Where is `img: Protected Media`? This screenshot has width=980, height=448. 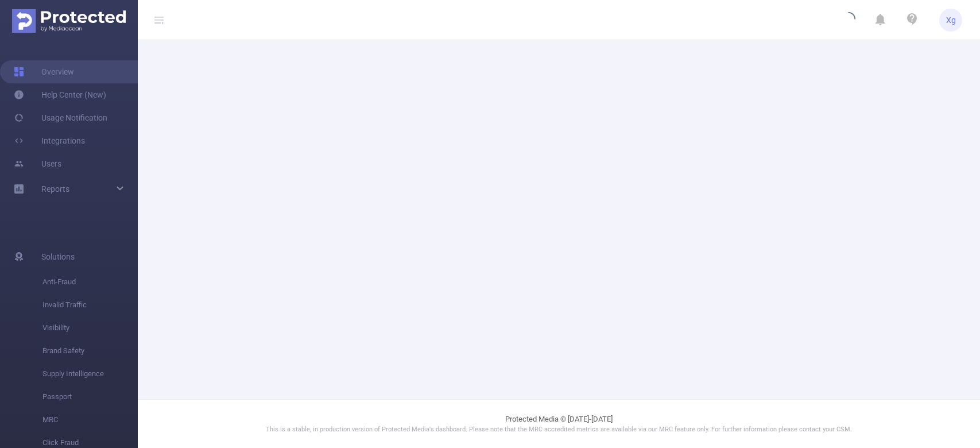
img: Protected Media is located at coordinates (69, 20).